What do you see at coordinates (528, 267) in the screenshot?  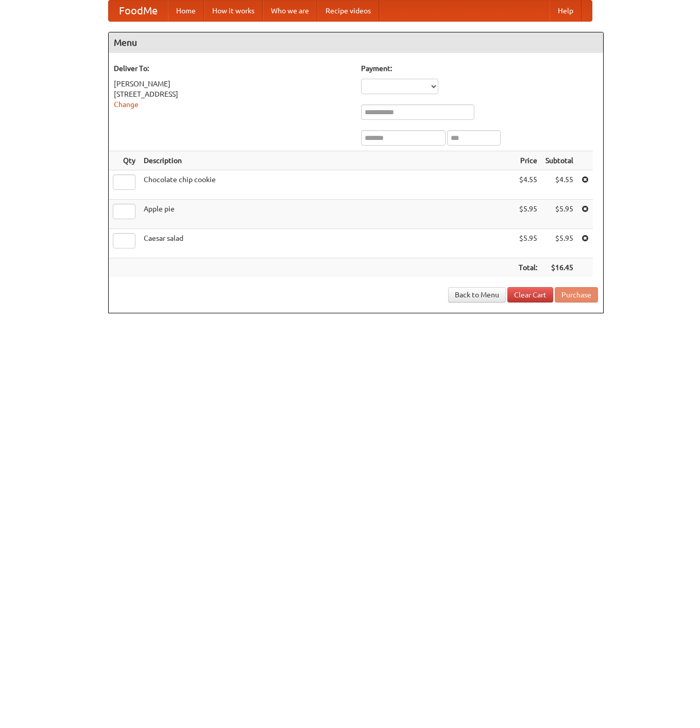 I see `th: Total:` at bounding box center [528, 267].